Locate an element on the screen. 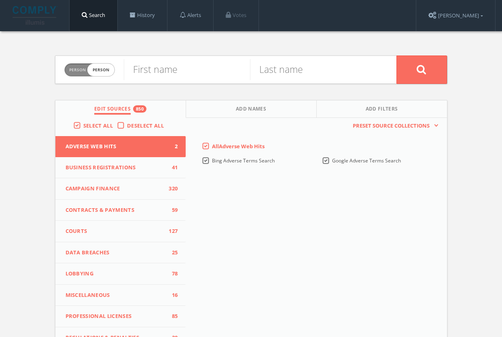  span: 127 is located at coordinates (172, 231).